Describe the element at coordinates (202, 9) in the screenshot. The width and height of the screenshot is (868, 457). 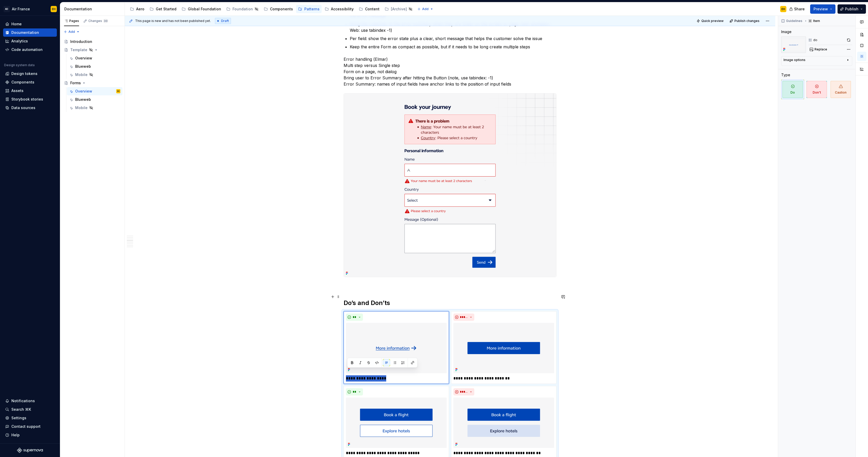
I see `a: Global Foundation` at that location.